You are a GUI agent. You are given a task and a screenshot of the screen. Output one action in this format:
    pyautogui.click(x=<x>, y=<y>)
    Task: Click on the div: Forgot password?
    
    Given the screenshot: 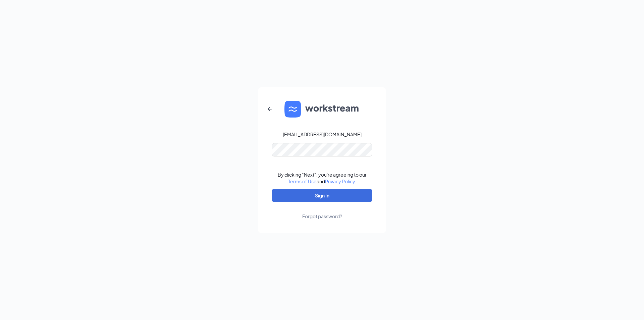 What is the action you would take?
    pyautogui.click(x=322, y=216)
    